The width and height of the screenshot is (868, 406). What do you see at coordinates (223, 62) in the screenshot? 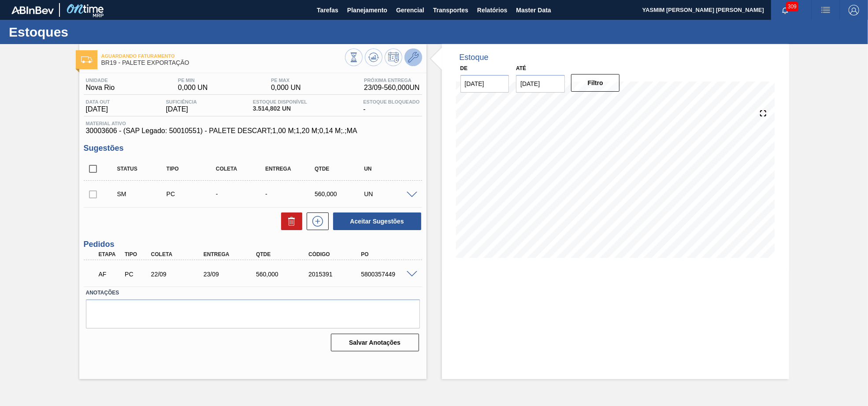
I see `span: BR19 - PALETE EXPORTAÇÃO` at bounding box center [223, 62].